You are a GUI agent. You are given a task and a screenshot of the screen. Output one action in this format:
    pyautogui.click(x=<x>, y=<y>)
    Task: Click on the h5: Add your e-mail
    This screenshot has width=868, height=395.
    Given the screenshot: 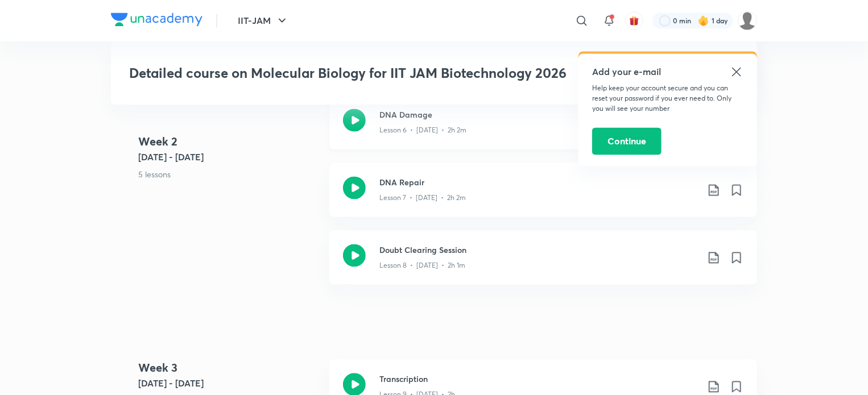 What is the action you would take?
    pyautogui.click(x=667, y=71)
    